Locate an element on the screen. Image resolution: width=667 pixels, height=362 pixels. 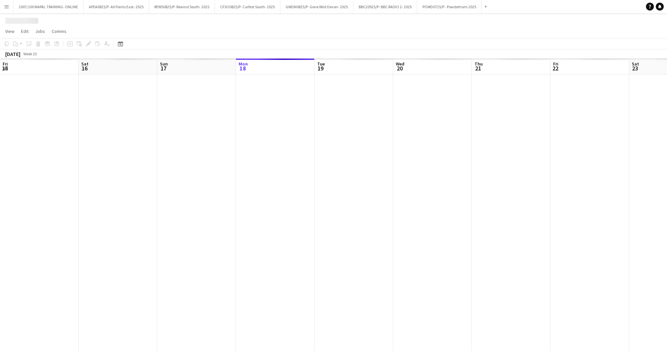
a: View is located at coordinates (10, 31).